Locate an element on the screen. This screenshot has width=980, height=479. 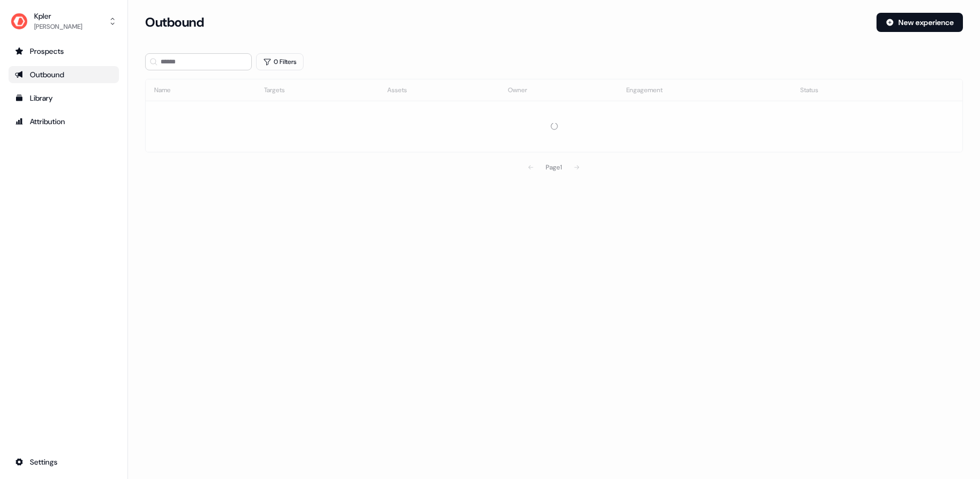
button: Go to integrations is located at coordinates (63, 462).